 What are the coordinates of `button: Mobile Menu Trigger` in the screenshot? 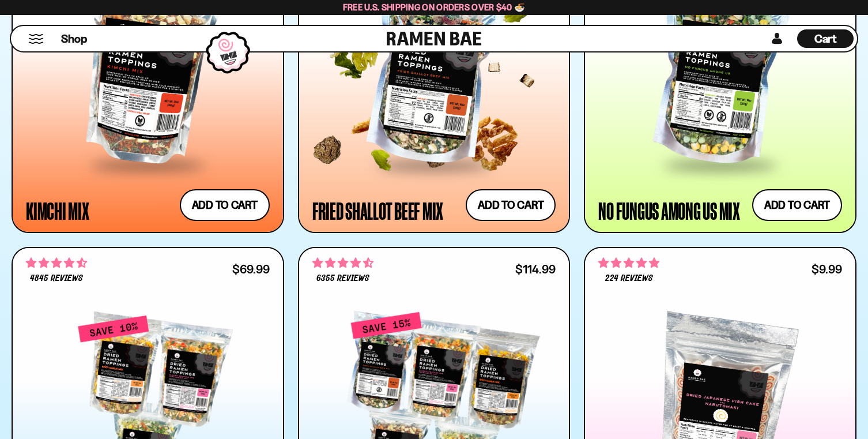 It's located at (35, 39).